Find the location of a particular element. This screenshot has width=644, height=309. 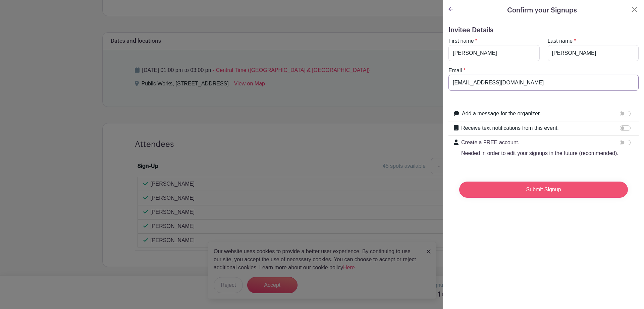

button: Close is located at coordinates (635, 10).